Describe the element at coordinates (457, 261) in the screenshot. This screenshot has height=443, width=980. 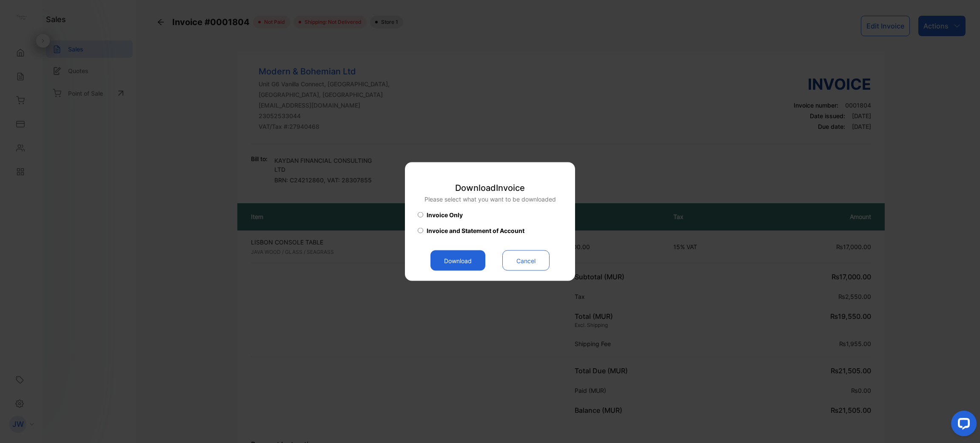
I see `button: Download` at that location.